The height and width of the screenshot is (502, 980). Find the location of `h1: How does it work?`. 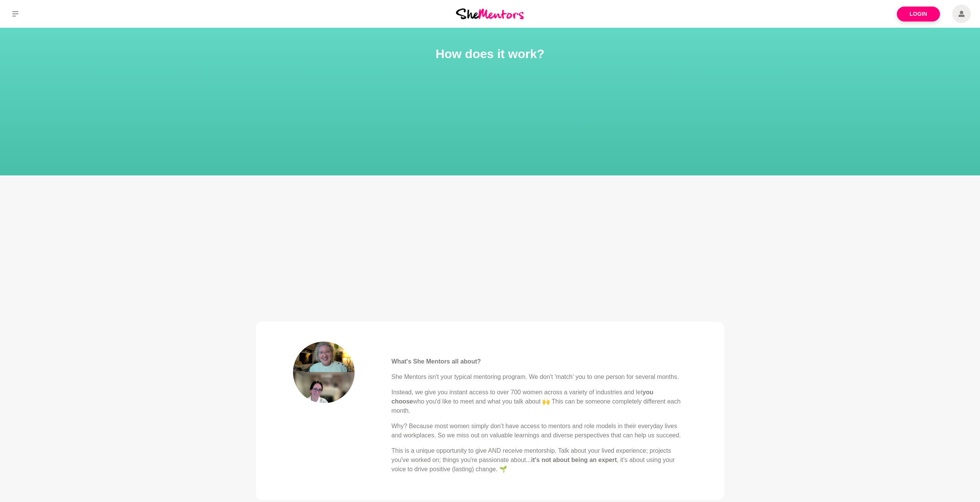

h1: How does it work? is located at coordinates (490, 54).